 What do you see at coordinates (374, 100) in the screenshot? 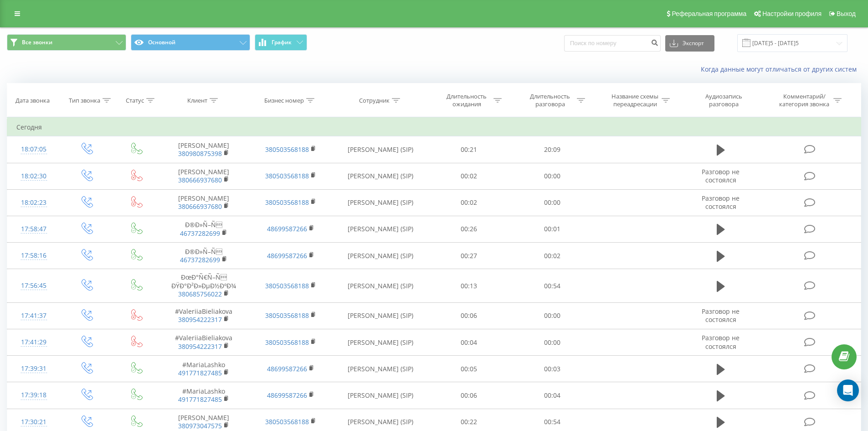
I see `div: Сотрудник` at bounding box center [374, 100].